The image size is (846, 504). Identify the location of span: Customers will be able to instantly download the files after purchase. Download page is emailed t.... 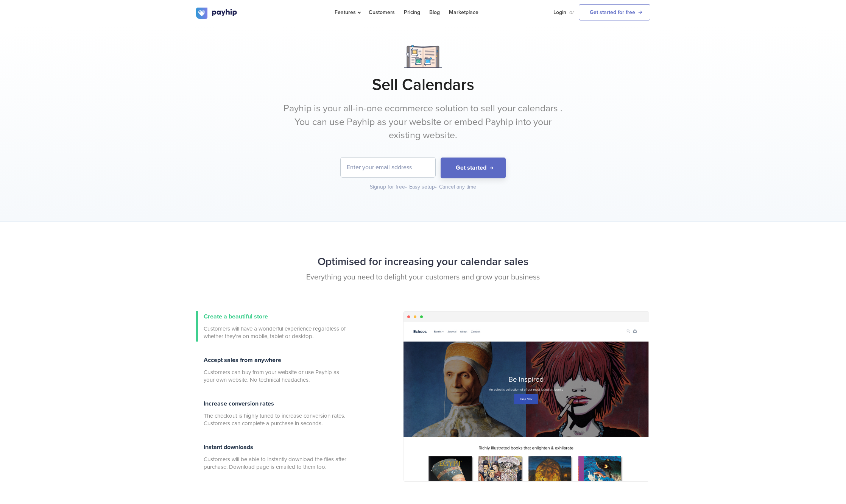
(276, 463).